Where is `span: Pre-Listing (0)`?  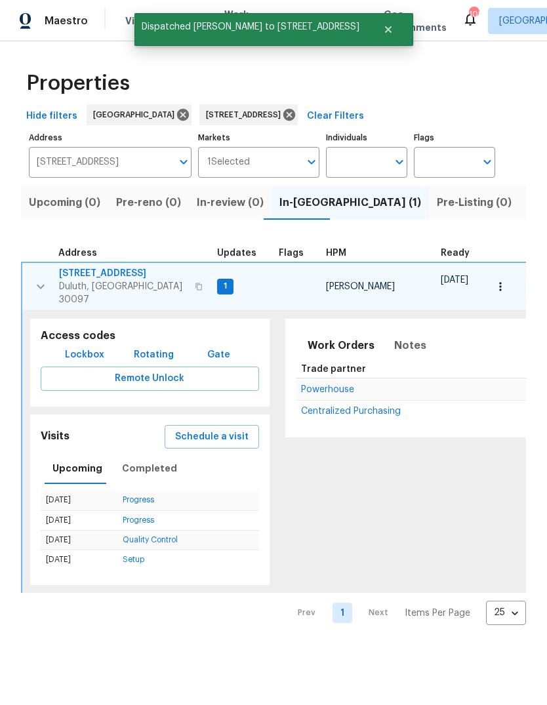
span: Pre-Listing (0) is located at coordinates (474, 203).